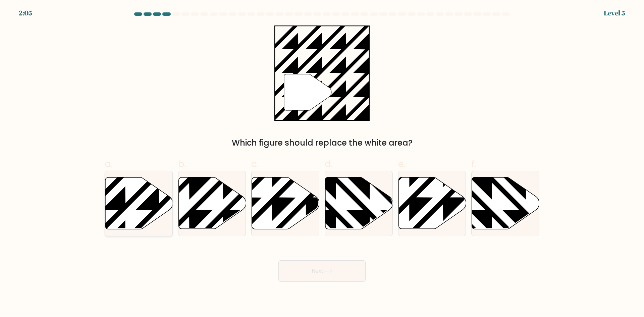  Describe the element at coordinates (473, 163) in the screenshot. I see `span: f.` at that location.